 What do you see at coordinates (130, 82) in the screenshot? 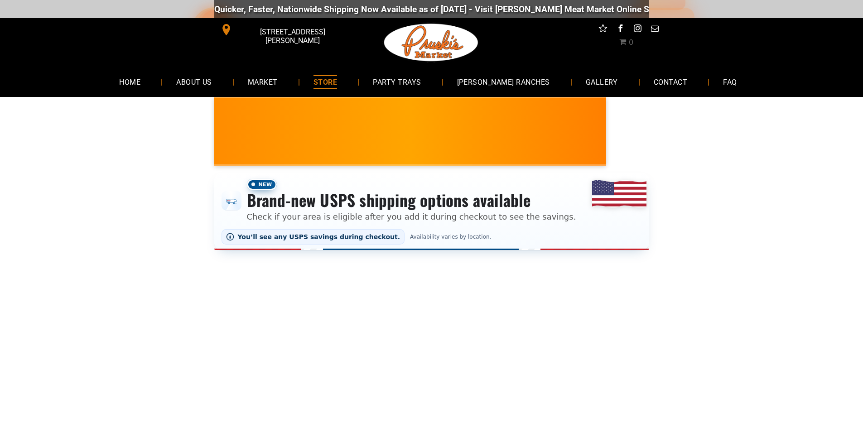
I see `a: HOME` at bounding box center [130, 82].